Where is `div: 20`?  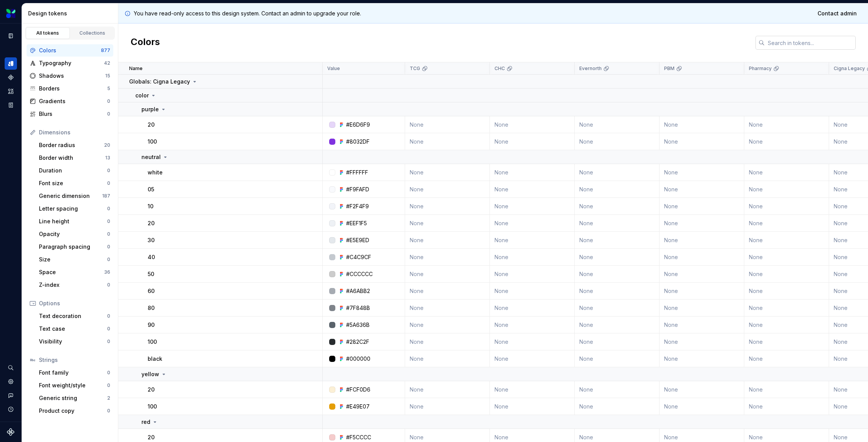 div: 20 is located at coordinates (107, 145).